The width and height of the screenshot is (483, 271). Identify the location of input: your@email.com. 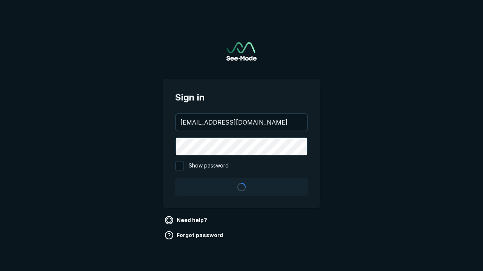
(241, 123).